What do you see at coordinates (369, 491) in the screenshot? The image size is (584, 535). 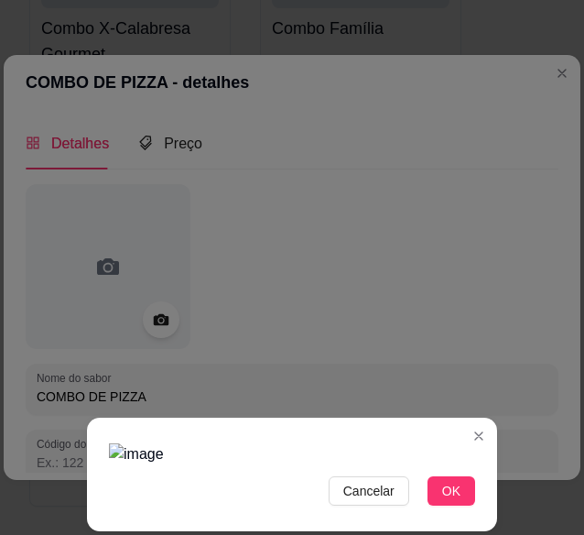 I see `button: Cancelar` at bounding box center [369, 491].